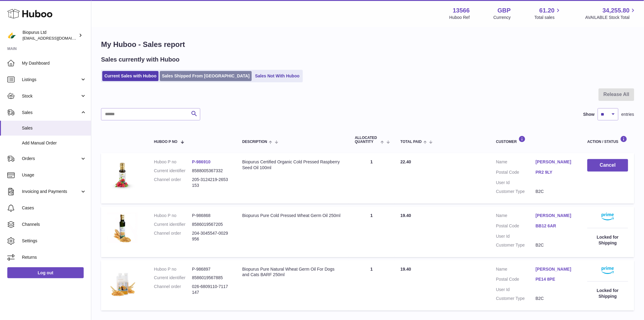  Describe the element at coordinates (54, 241) in the screenshot. I see `span: Settings` at that location.